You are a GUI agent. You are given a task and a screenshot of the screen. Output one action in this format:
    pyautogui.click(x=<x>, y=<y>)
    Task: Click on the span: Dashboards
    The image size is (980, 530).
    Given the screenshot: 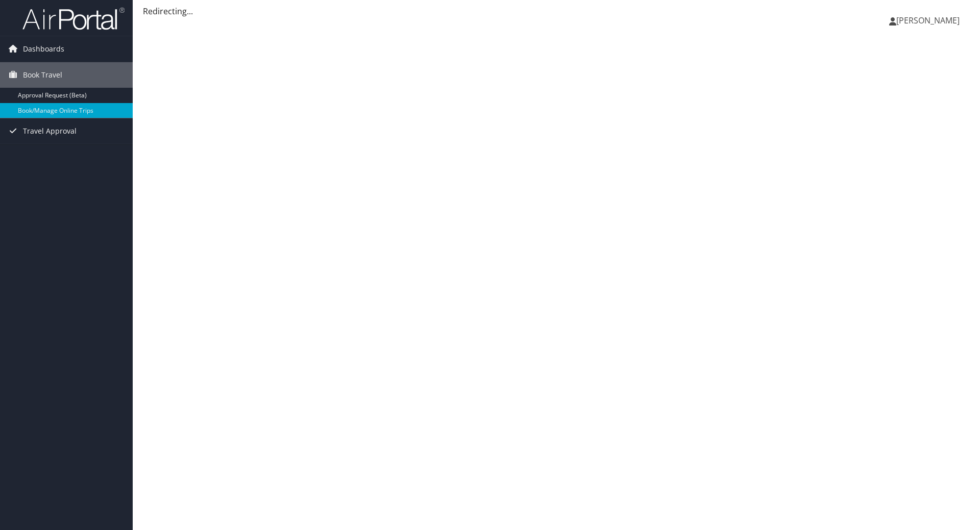 What is the action you would take?
    pyautogui.click(x=43, y=49)
    